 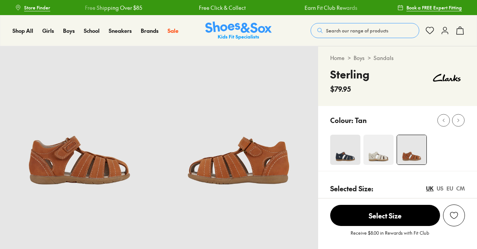 I want to click on span: Store Finder, so click(x=37, y=8).